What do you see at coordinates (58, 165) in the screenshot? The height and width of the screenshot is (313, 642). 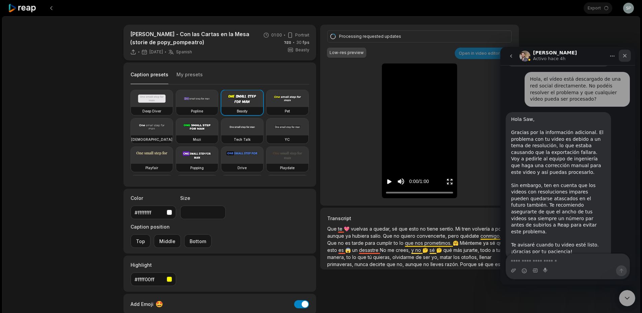 I see `div: Sin embargo, ten en cuenta que los videos con resoluciones impares pueden quedarse atascados en e...` at bounding box center [58, 165].